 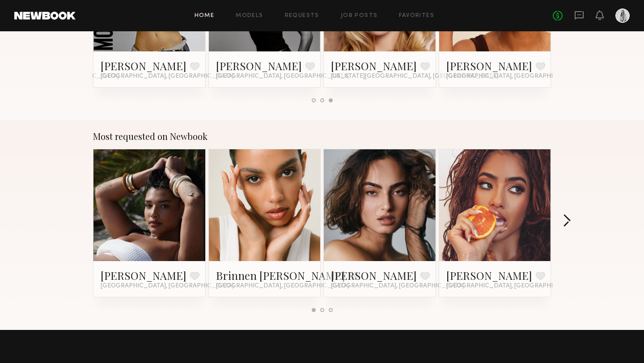 I want to click on a: Requests, so click(x=302, y=16).